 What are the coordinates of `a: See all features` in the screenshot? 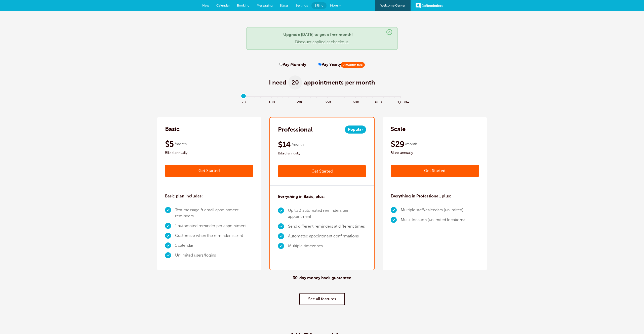 It's located at (322, 299).